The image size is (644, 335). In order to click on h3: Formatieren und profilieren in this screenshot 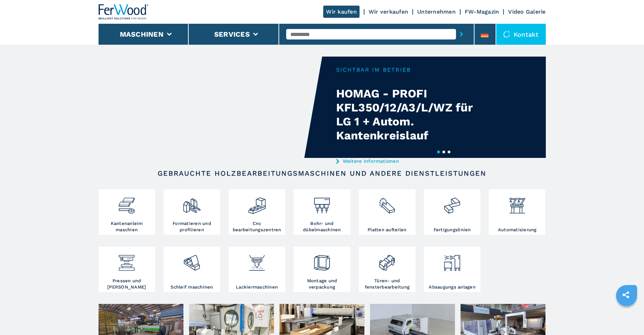, I will do `click(192, 227)`.